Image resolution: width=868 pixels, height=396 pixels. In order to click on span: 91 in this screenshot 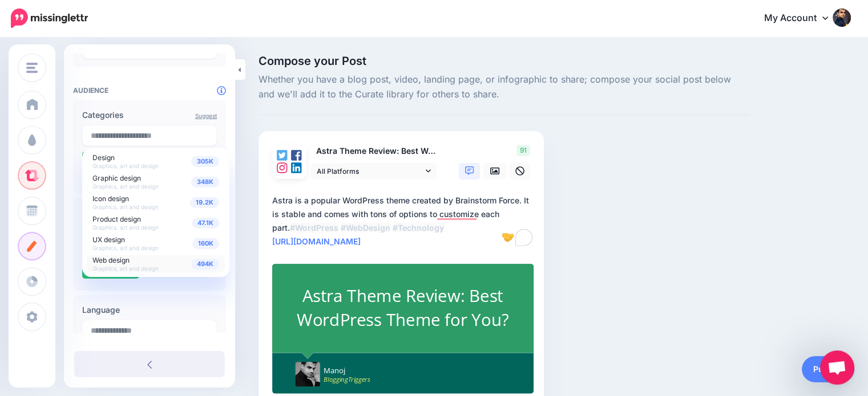, I will do `click(524, 150)`.